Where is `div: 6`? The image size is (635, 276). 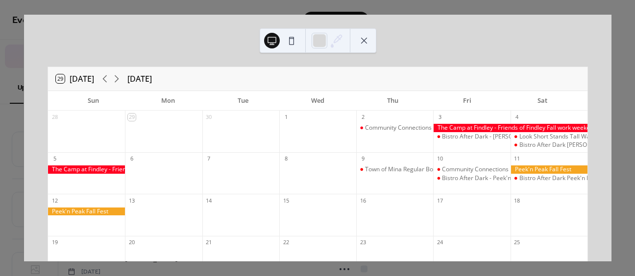 div: 6 is located at coordinates (131, 159).